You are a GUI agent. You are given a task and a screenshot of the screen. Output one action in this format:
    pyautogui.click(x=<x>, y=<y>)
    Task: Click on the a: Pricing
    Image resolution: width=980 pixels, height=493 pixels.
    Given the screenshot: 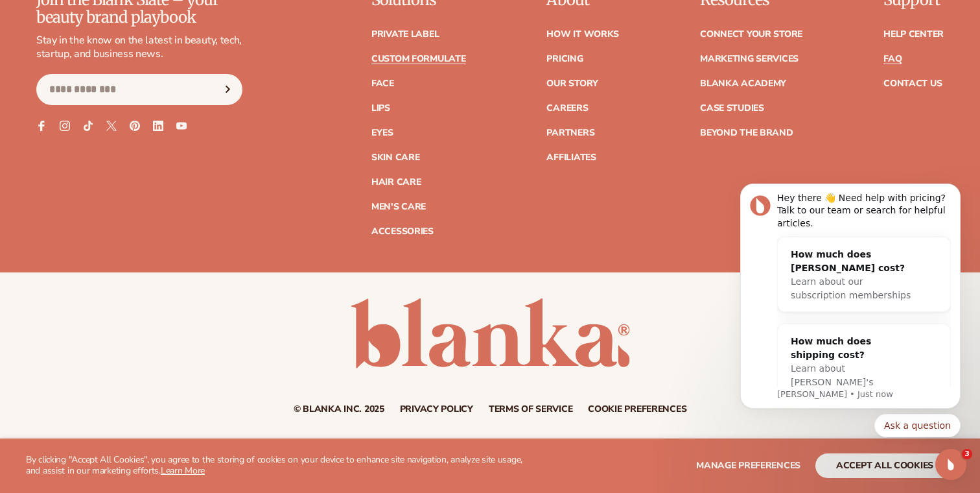 What is the action you would take?
    pyautogui.click(x=564, y=59)
    